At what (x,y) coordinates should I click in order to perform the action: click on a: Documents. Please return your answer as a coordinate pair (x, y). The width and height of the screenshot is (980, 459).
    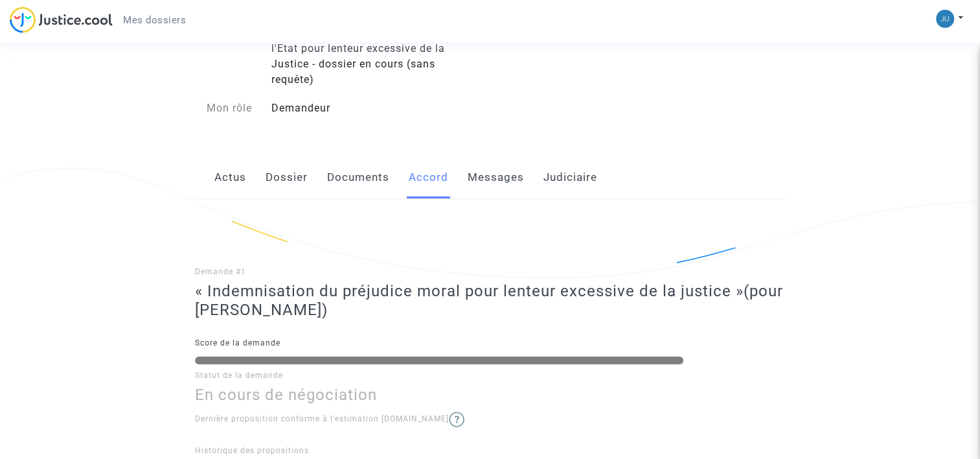
    Looking at the image, I should click on (358, 177).